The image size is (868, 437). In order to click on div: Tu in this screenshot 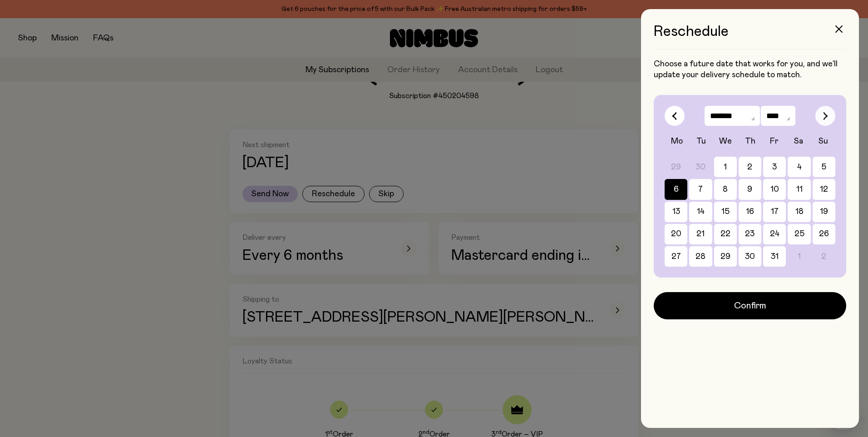, I will do `click(702, 141)`.